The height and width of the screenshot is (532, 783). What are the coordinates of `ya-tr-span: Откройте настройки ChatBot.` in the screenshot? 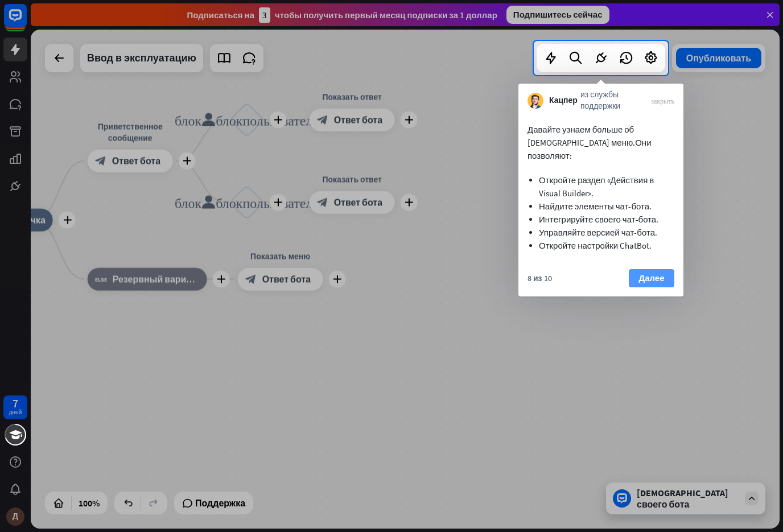 It's located at (595, 245).